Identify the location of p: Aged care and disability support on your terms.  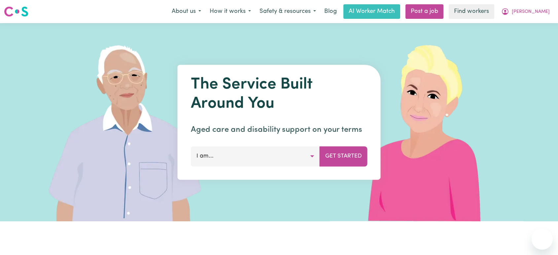
(279, 130).